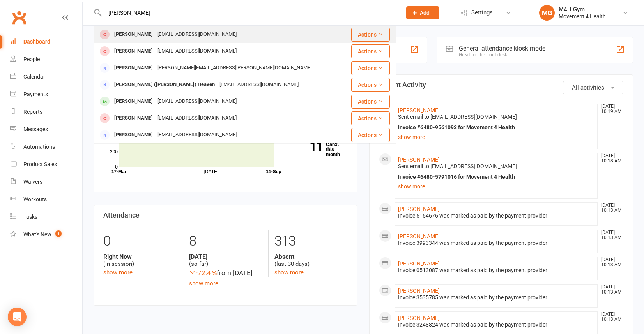 This screenshot has width=644, height=334. I want to click on span: Add, so click(424, 13).